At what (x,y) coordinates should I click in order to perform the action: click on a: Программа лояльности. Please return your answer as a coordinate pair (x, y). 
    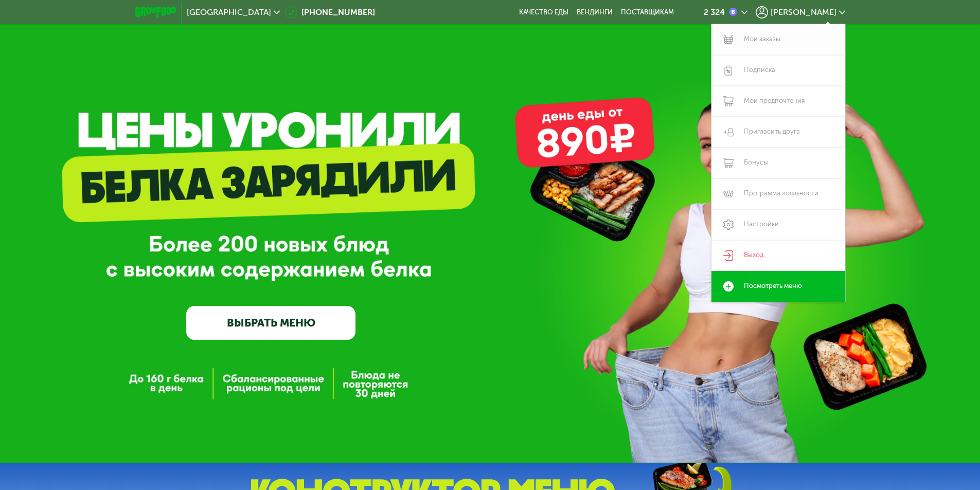
    Looking at the image, I should click on (779, 194).